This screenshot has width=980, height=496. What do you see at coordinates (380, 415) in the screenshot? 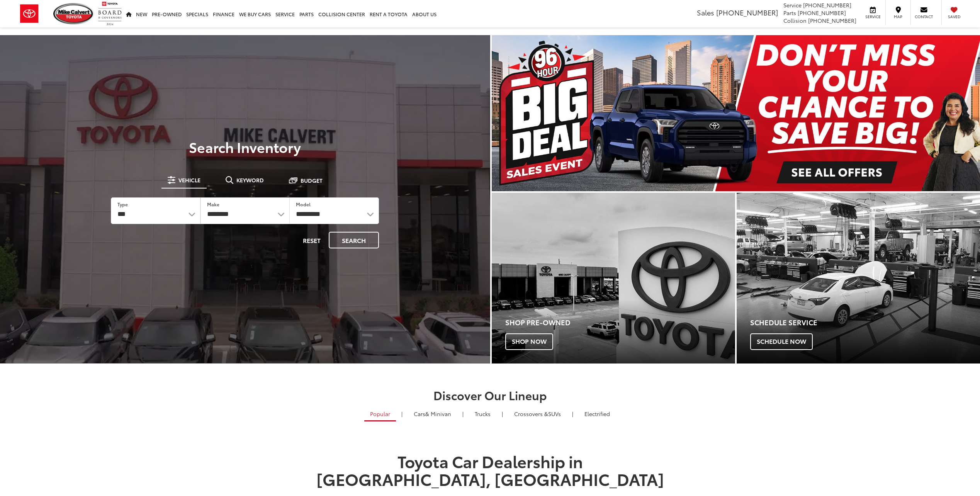
I see `a: Popular` at bounding box center [380, 415].